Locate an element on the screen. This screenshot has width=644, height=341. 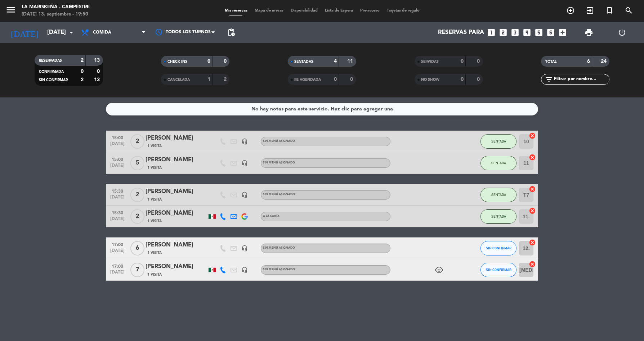
span: Reservas para is located at coordinates (461, 33).